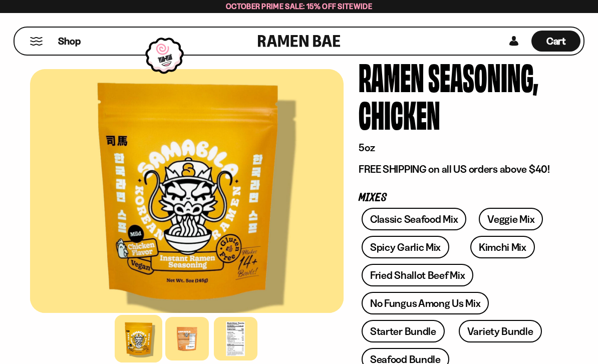 This screenshot has width=598, height=364. What do you see at coordinates (299, 6) in the screenshot?
I see `span: October Prime Sale: 15% off Sitewide` at bounding box center [299, 6].